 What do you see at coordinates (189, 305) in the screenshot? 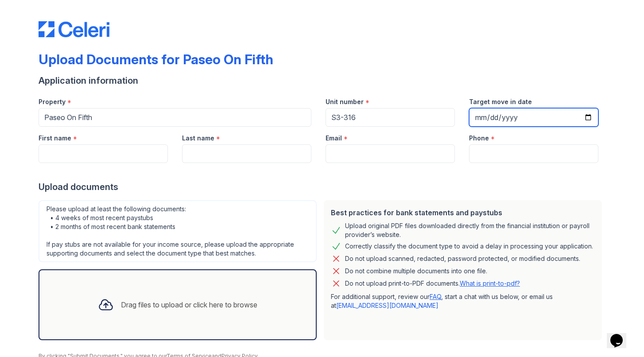
I see `div: Drag files to upload or click here to browse` at bounding box center [189, 305].